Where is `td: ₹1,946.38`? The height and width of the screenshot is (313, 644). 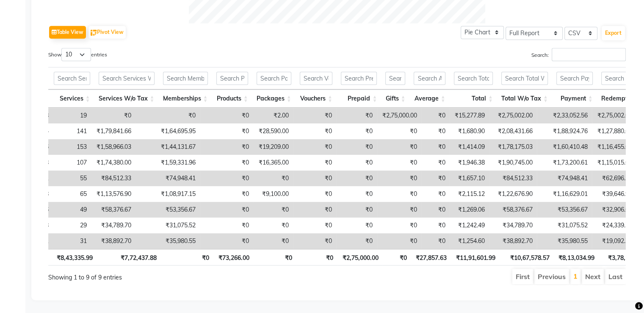 td: ₹1,946.38 is located at coordinates (469, 162).